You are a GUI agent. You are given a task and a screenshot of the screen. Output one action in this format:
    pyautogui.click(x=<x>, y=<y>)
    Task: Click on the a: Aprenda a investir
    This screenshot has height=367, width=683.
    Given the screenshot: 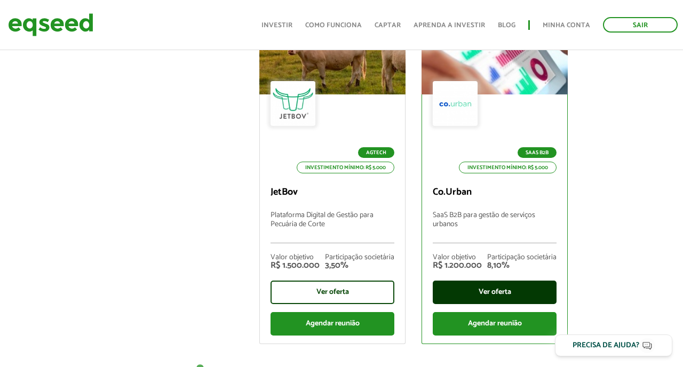 What is the action you would take?
    pyautogui.click(x=450, y=25)
    